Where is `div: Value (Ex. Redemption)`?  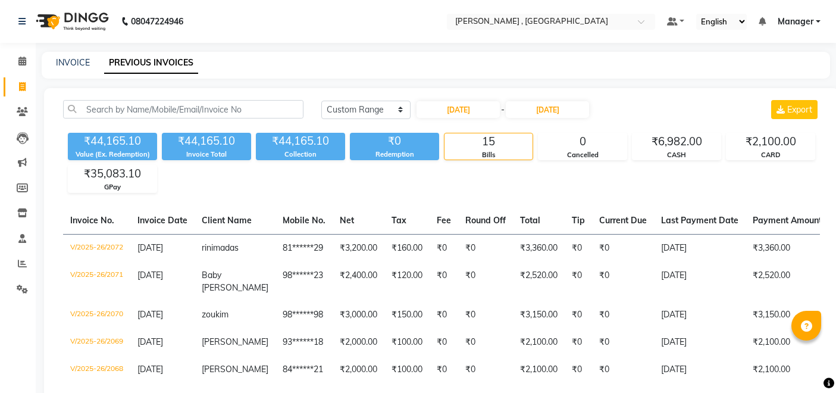 div: Value (Ex. Redemption) is located at coordinates (112, 154).